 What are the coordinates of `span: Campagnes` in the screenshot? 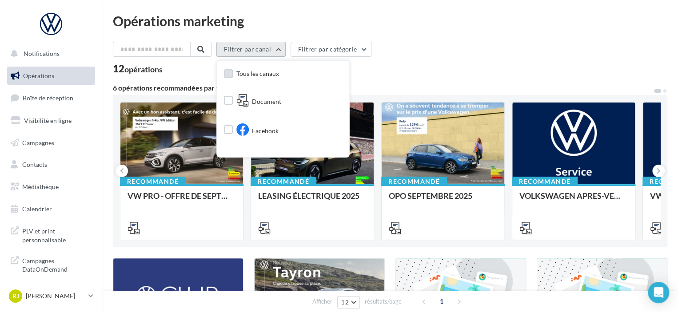 It's located at (38, 142).